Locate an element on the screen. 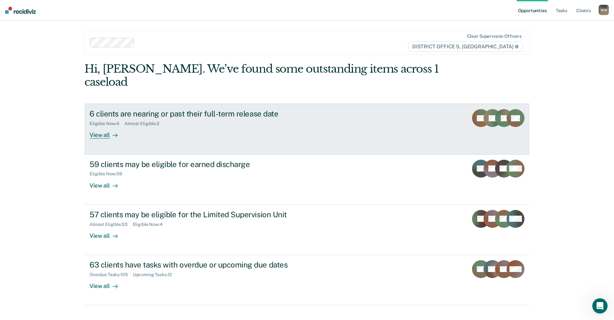  div: Clear supervision officers is located at coordinates (494, 36).